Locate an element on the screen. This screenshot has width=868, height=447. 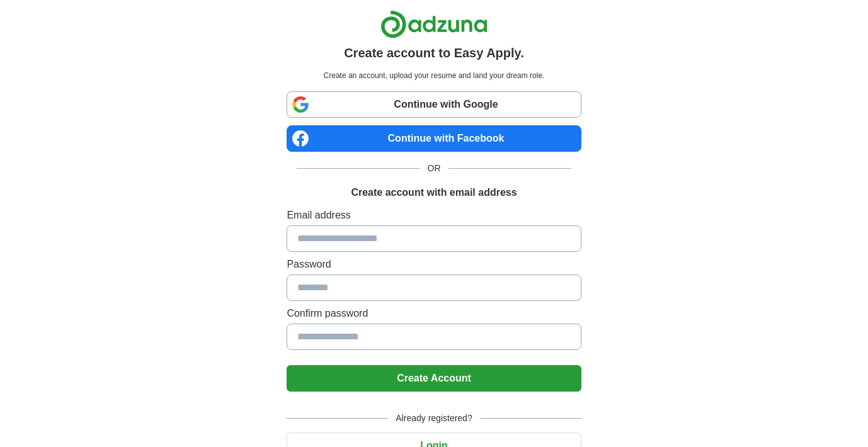
h1: Create account to Easy Apply. is located at coordinates (434, 53).